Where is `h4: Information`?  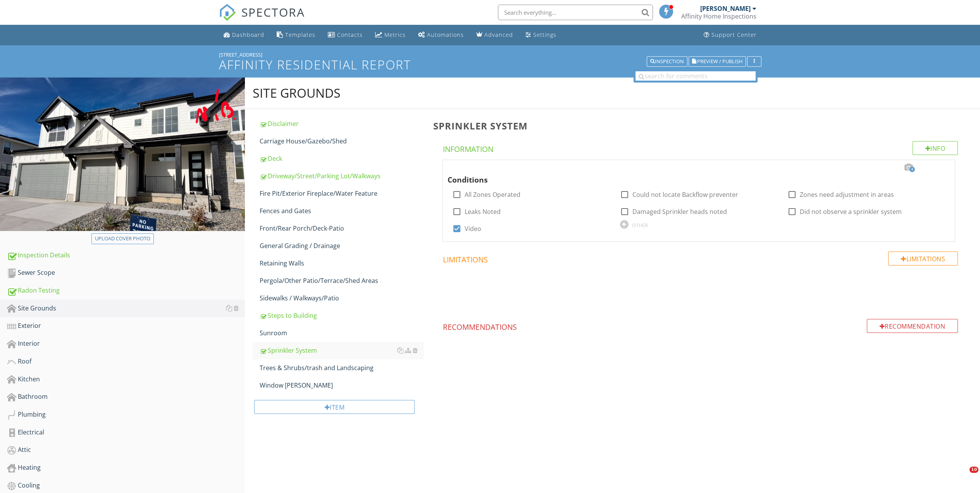
h4: Information is located at coordinates (701, 148).